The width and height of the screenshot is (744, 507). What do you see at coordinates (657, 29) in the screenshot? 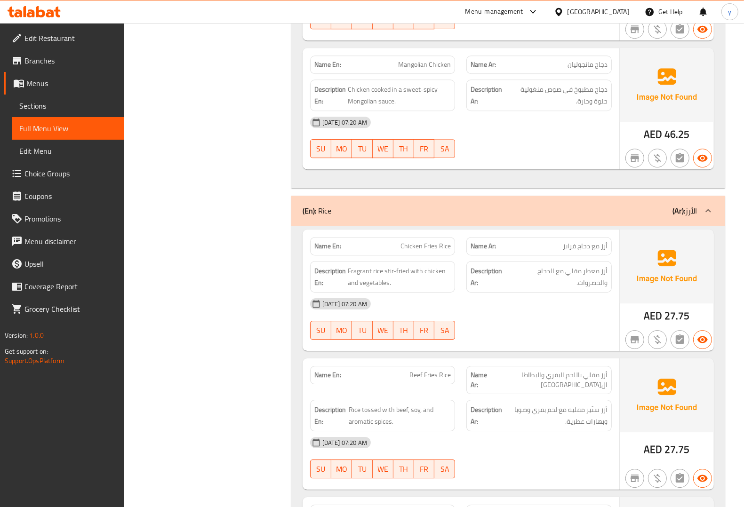
I see `button: Purchased item` at bounding box center [657, 29].